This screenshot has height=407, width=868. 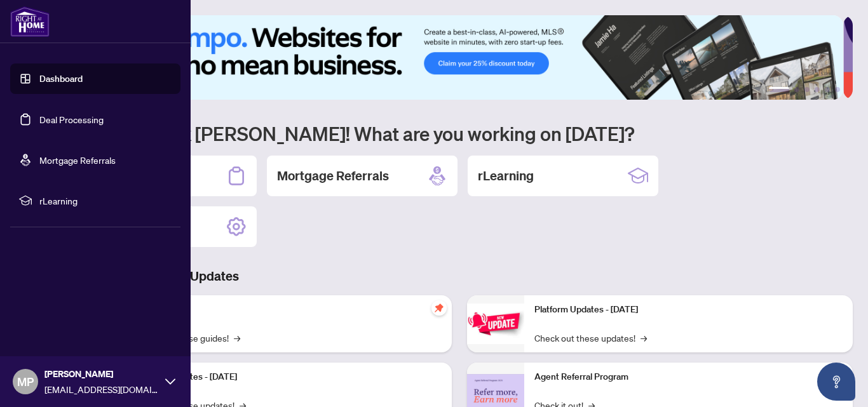 I want to click on button: 6, so click(x=838, y=90).